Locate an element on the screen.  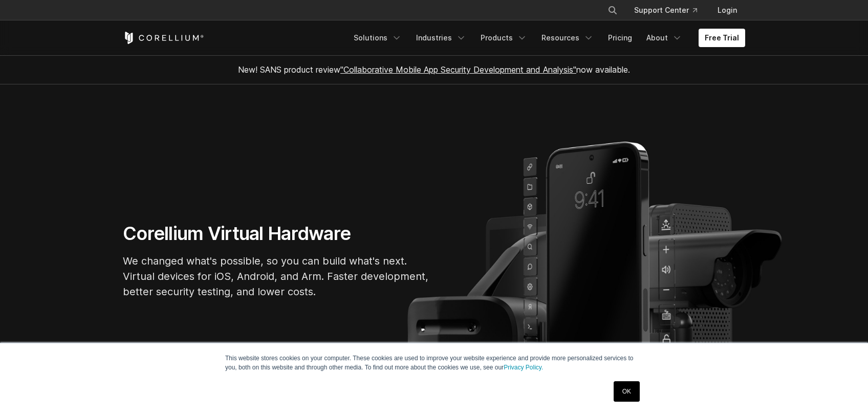
p: We changed what's possible, so you can build what's next. Virtual devices for iOS, Android, and A... is located at coordinates (276, 276).